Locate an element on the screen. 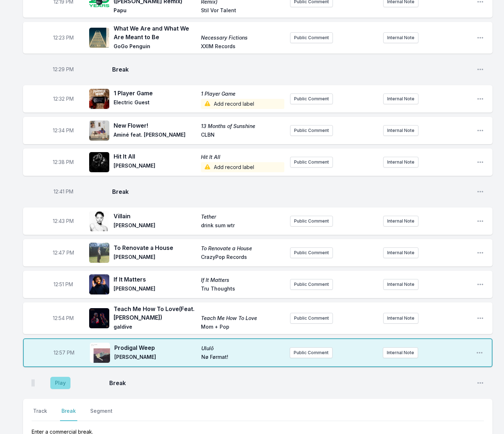 The height and width of the screenshot is (434, 504). span: Electric Guest is located at coordinates (155, 104).